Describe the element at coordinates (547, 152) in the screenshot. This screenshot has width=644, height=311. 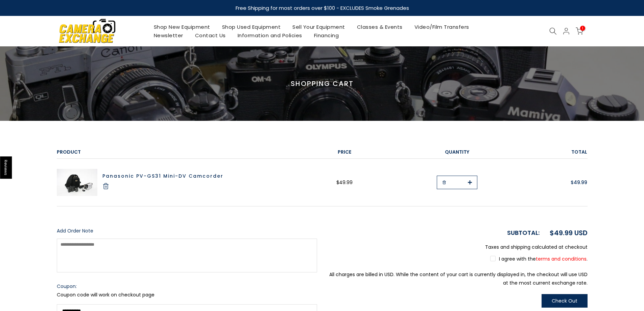
I see `div: Total` at that location.